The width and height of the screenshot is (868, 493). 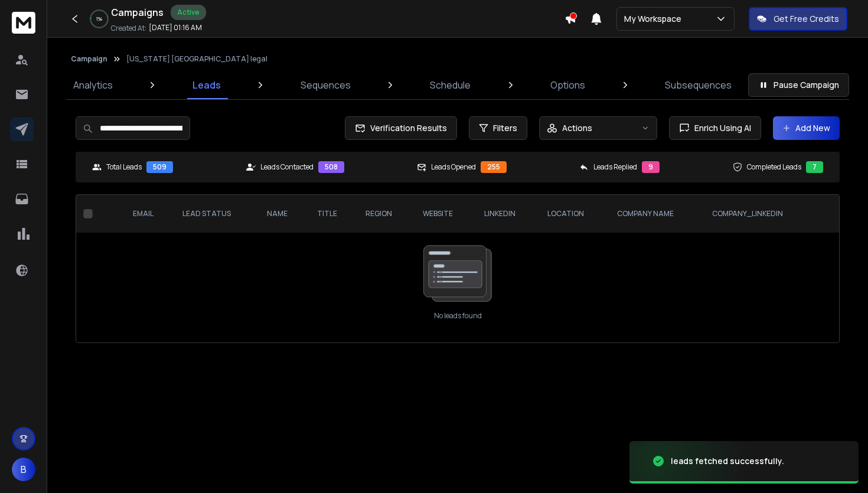 I want to click on div: 9, so click(x=651, y=167).